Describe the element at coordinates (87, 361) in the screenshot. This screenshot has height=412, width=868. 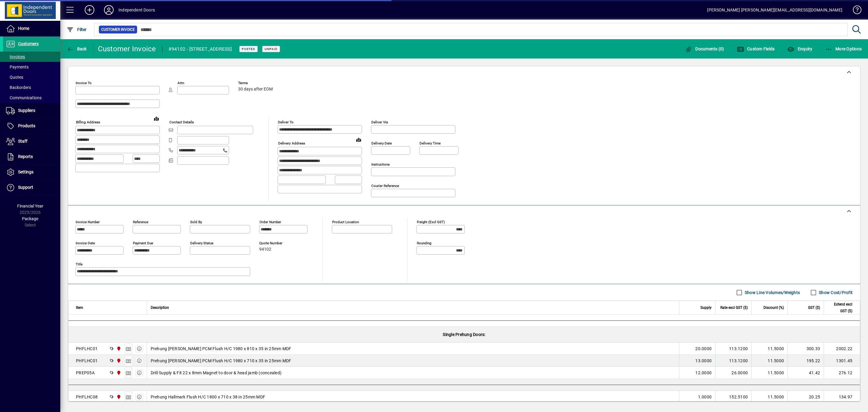
I see `div: PHFLHC01` at that location.